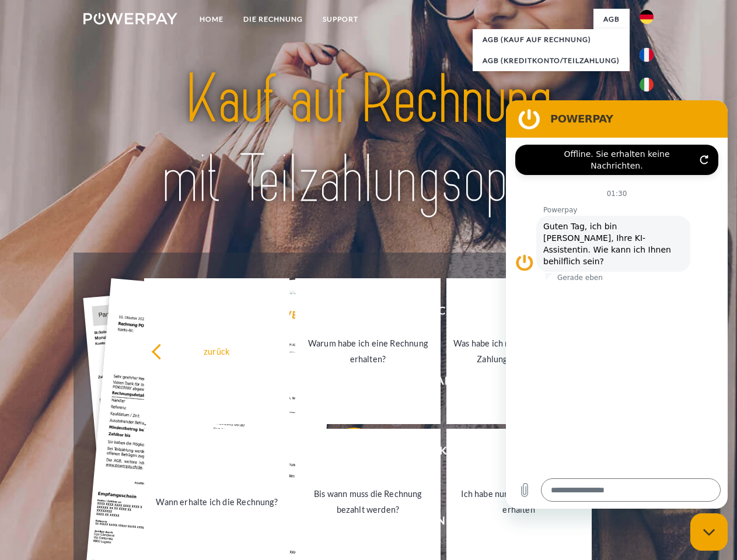  What do you see at coordinates (127, 19) in the screenshot?
I see `h2: POWERPAY` at bounding box center [127, 19].